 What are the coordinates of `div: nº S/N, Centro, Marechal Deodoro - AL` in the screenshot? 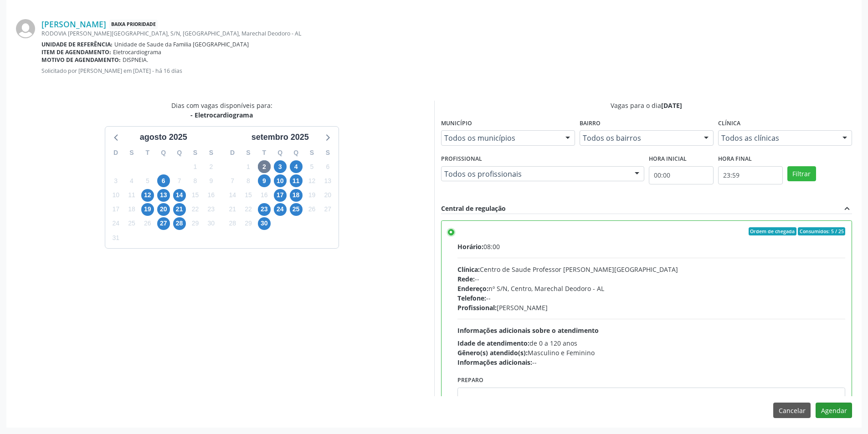 It's located at (651, 288).